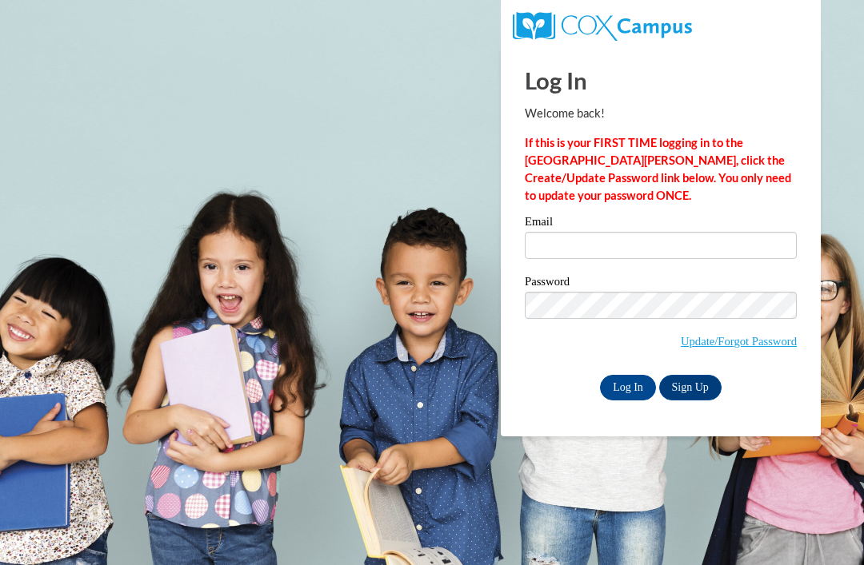 This screenshot has height=565, width=864. Describe the element at coordinates (738, 342) in the screenshot. I see `a: Update/Forgot Password` at that location.